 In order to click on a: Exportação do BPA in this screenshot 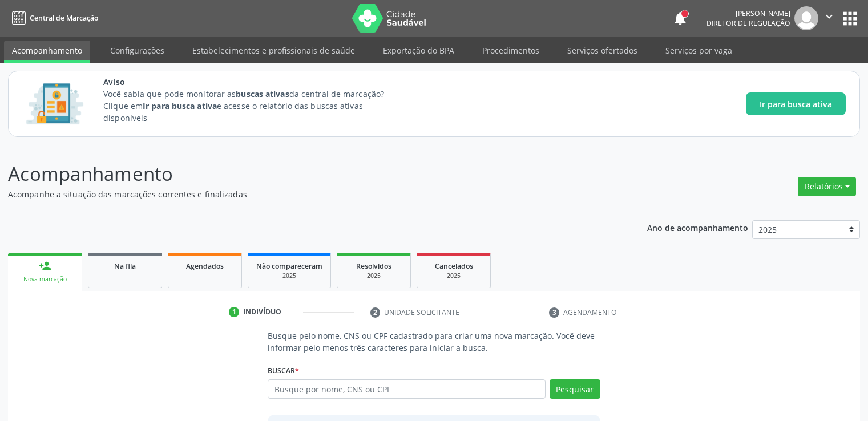, I will do `click(418, 50)`.